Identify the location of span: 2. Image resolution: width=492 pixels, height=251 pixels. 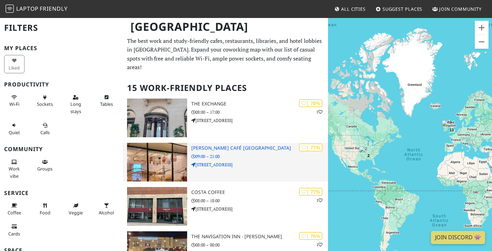
(368, 155).